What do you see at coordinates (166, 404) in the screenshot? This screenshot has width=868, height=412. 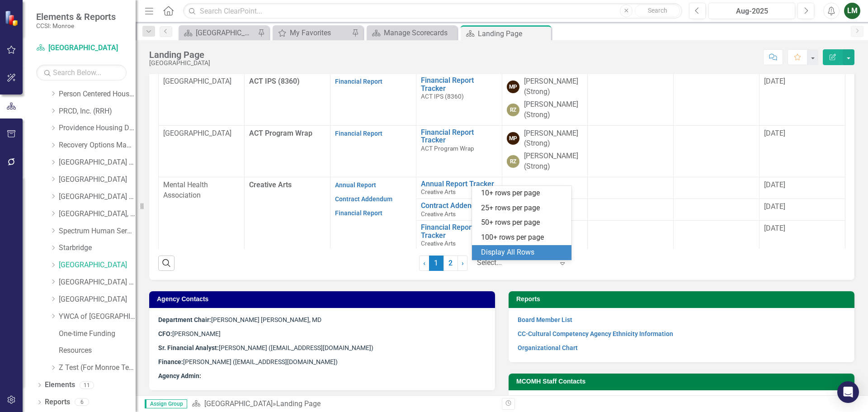 I see `span: Assign Group` at bounding box center [166, 404].